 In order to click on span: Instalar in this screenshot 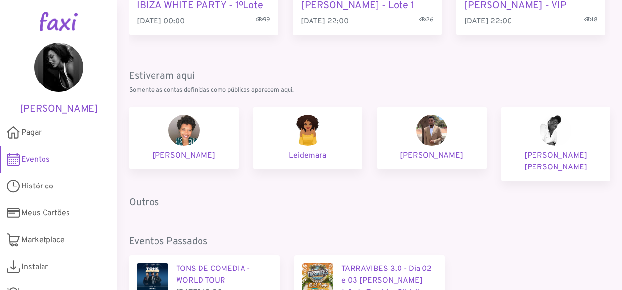, I will do `click(35, 267)`.